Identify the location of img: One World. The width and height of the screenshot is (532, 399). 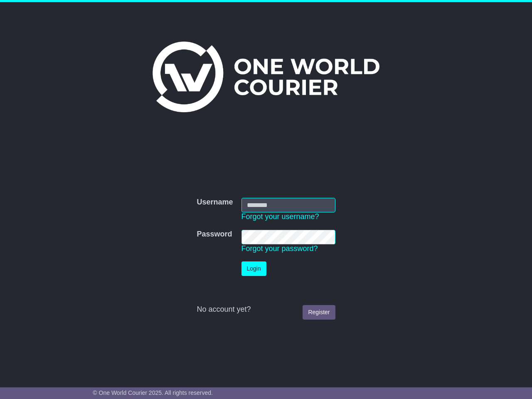
(266, 77).